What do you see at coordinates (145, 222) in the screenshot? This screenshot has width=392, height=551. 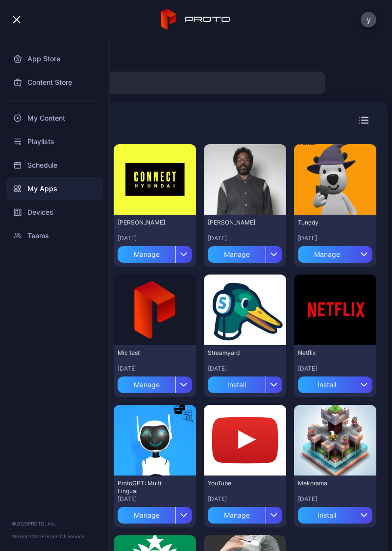 I see `div: heydi` at bounding box center [145, 222].